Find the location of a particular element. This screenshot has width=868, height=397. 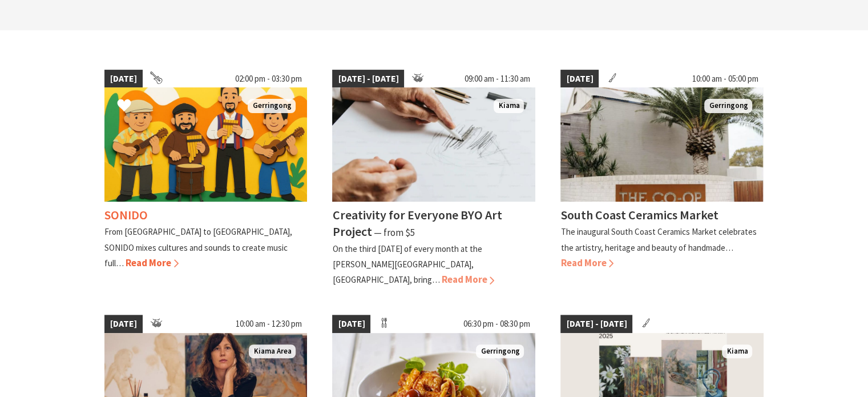

h4: SONIDO is located at coordinates (126, 215).